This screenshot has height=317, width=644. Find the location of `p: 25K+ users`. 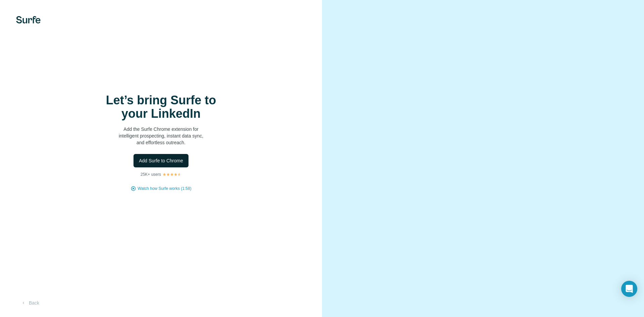

p: 25K+ users is located at coordinates (150, 174).